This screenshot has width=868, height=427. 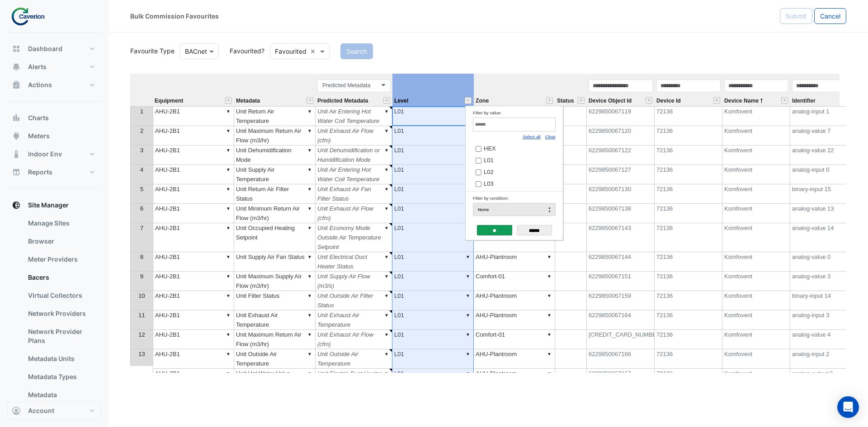 What do you see at coordinates (61, 359) in the screenshot?
I see `a: Metadata Units` at bounding box center [61, 359].